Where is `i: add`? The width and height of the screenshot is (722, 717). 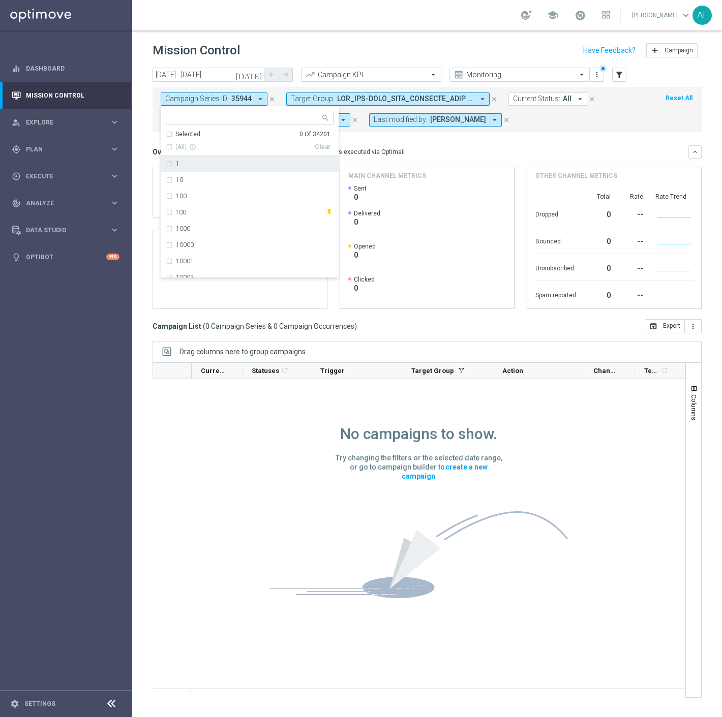 i: add is located at coordinates (655, 50).